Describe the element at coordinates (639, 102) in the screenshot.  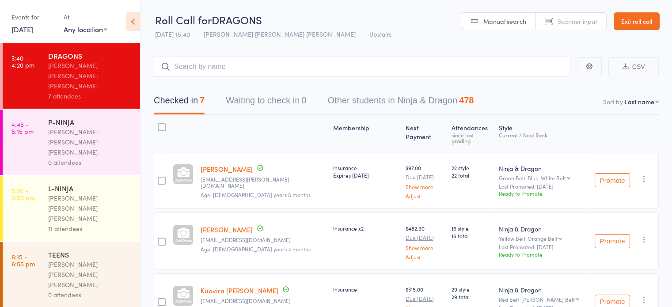
I see `div: Last name` at that location.